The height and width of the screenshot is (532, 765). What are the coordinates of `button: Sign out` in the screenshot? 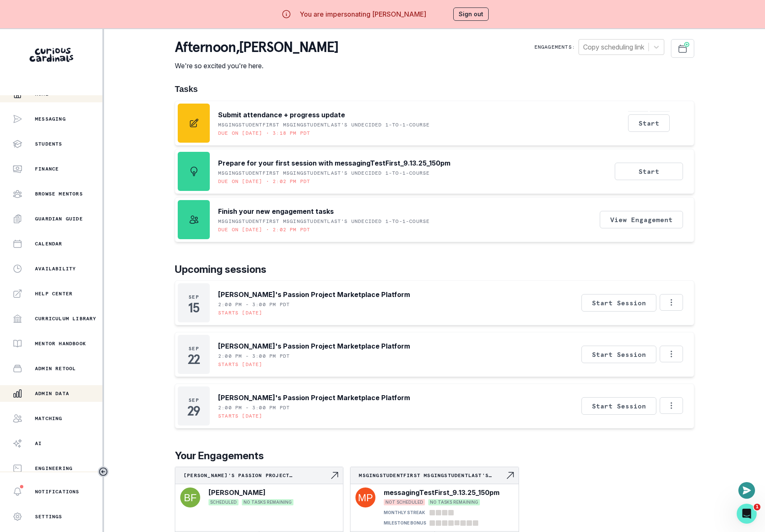 It's located at (471, 14).